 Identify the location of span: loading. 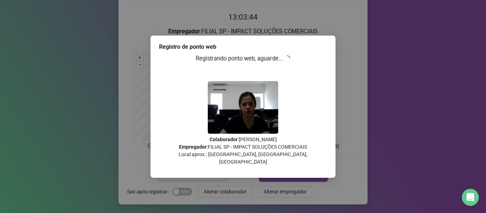
(287, 58).